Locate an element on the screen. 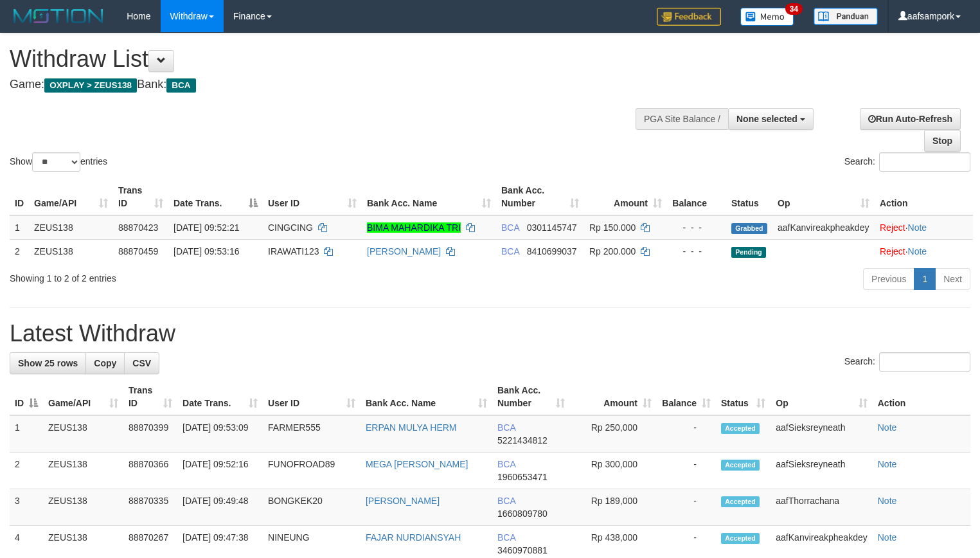 The width and height of the screenshot is (980, 558). td: aafThorrachana is located at coordinates (822, 507).